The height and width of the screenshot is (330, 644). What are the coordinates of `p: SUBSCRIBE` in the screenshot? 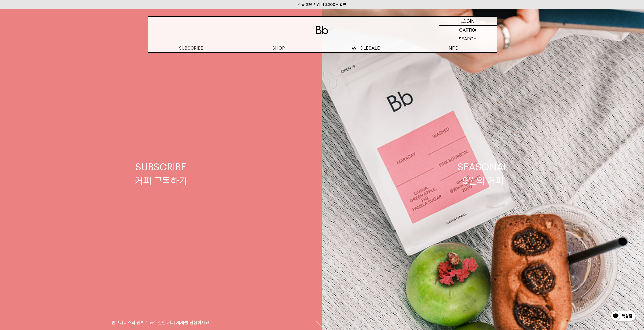 It's located at (191, 47).